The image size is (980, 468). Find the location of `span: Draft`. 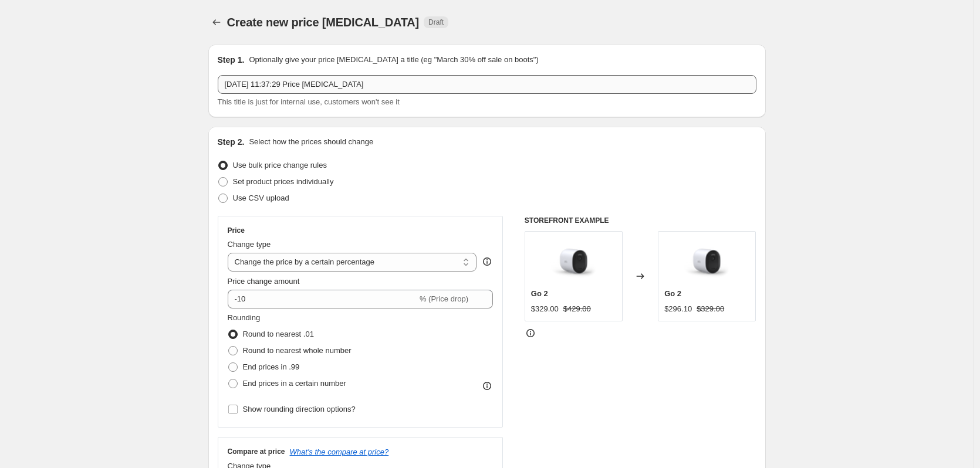

span: Draft is located at coordinates (436, 22).